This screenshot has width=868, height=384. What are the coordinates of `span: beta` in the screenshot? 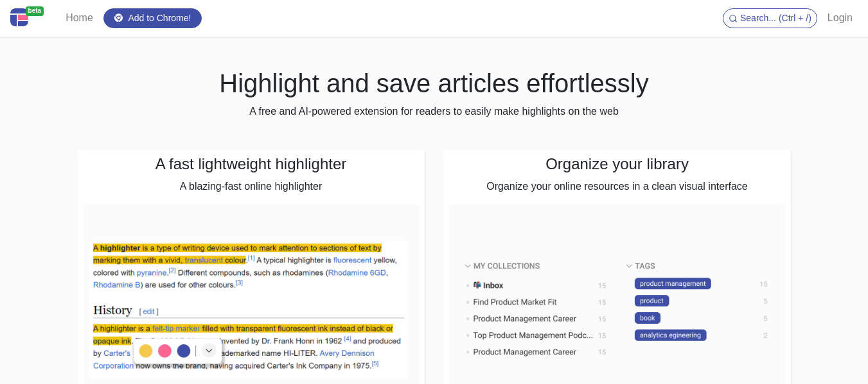 It's located at (35, 11).